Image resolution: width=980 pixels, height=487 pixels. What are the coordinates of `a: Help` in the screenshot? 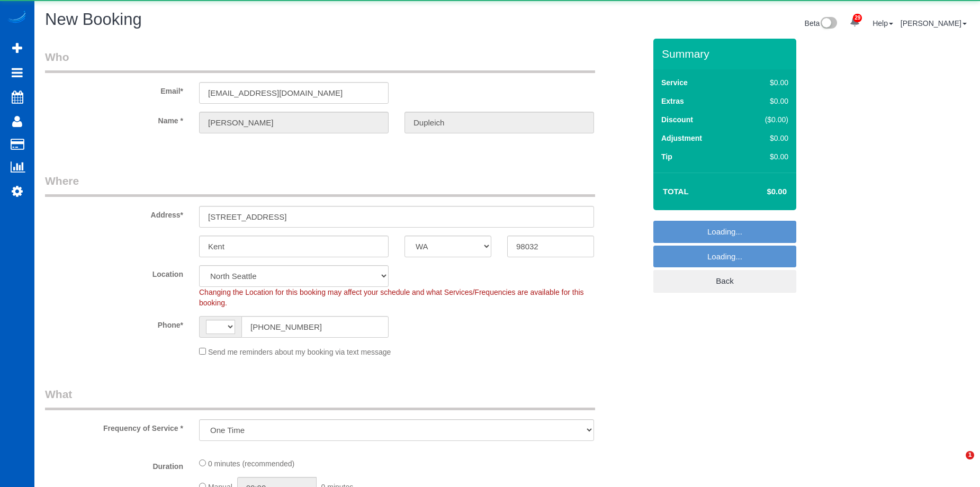 It's located at (883, 23).